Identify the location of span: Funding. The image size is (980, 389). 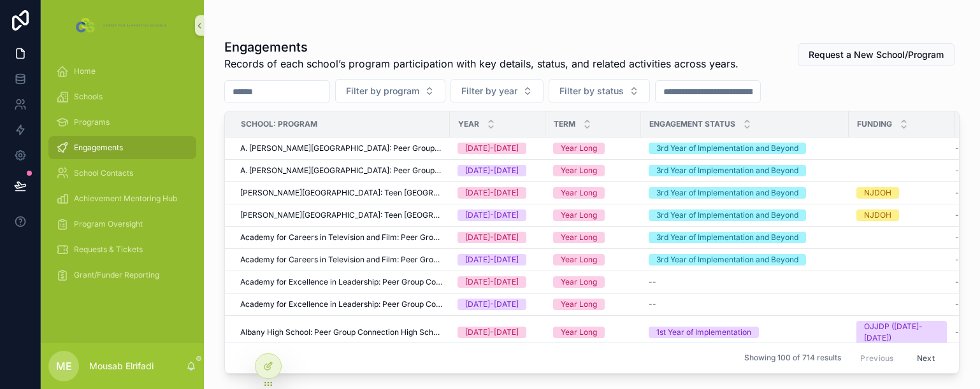
(874, 124).